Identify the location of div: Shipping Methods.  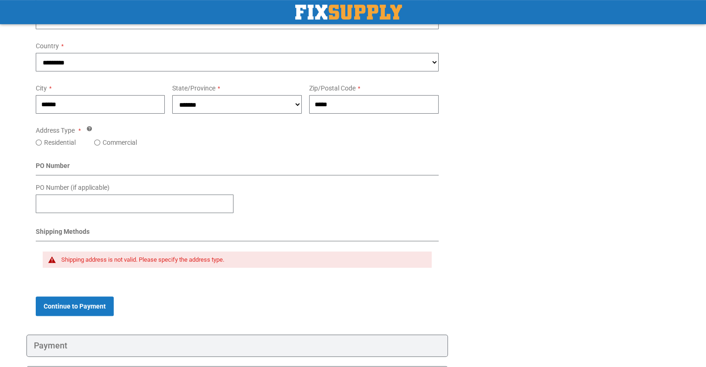
(237, 234).